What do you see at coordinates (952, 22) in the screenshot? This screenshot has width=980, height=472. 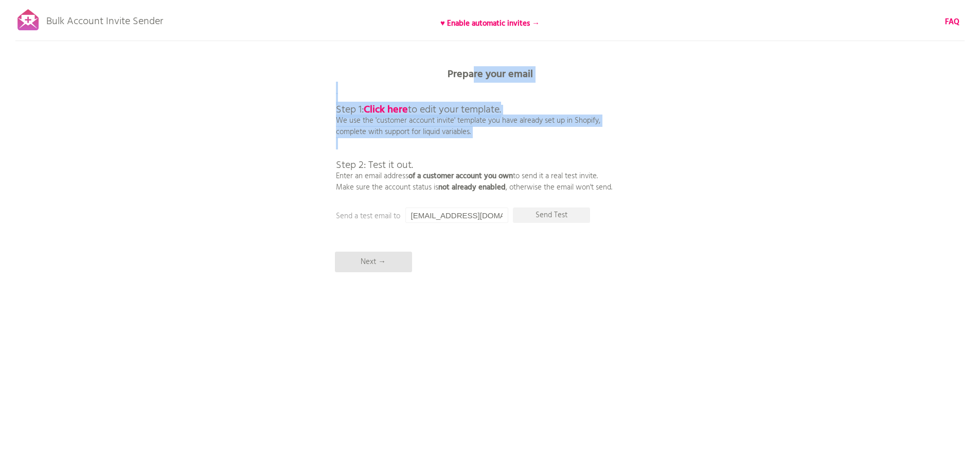 I see `b: FAQ` at bounding box center [952, 22].